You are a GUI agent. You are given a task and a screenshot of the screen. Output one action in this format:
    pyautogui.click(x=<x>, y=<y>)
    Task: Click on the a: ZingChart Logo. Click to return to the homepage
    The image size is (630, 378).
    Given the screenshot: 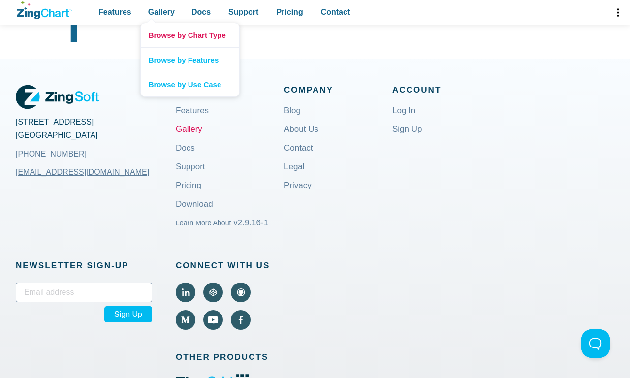 What is the action you would take?
    pyautogui.click(x=44, y=10)
    